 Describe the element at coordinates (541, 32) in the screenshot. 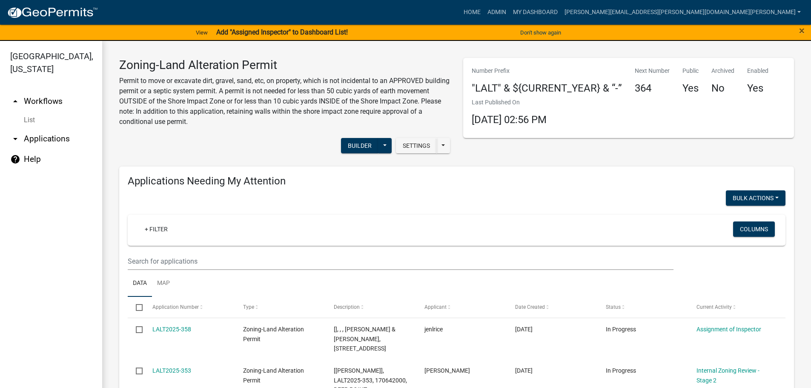

I see `button: Don't show again` at that location.